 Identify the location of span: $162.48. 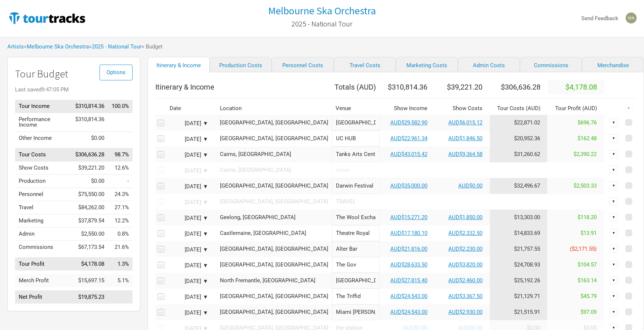
(587, 138).